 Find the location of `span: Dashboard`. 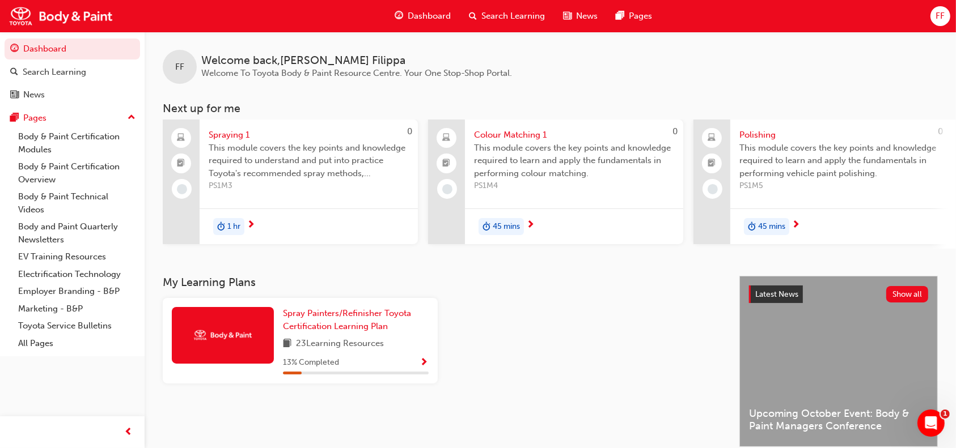

span: Dashboard is located at coordinates (429, 16).